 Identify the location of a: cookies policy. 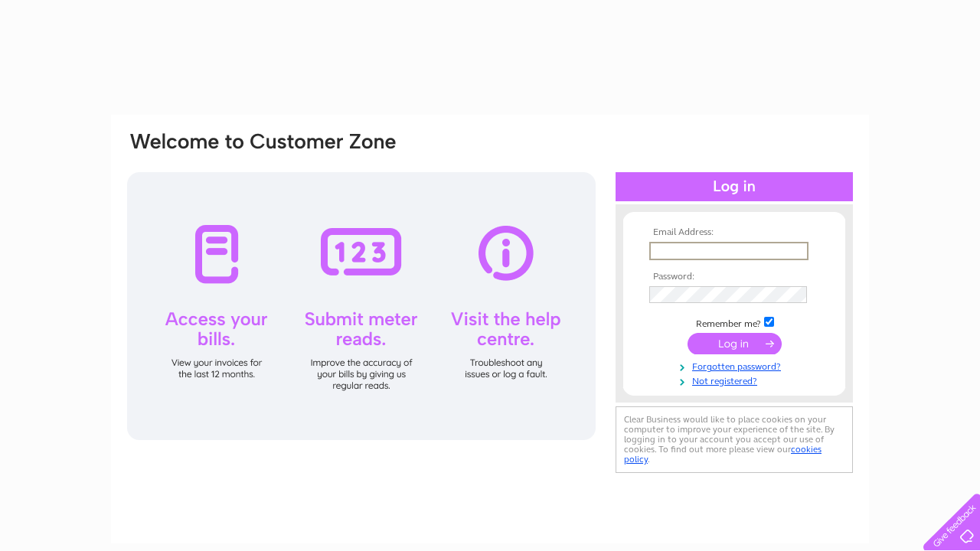
(723, 454).